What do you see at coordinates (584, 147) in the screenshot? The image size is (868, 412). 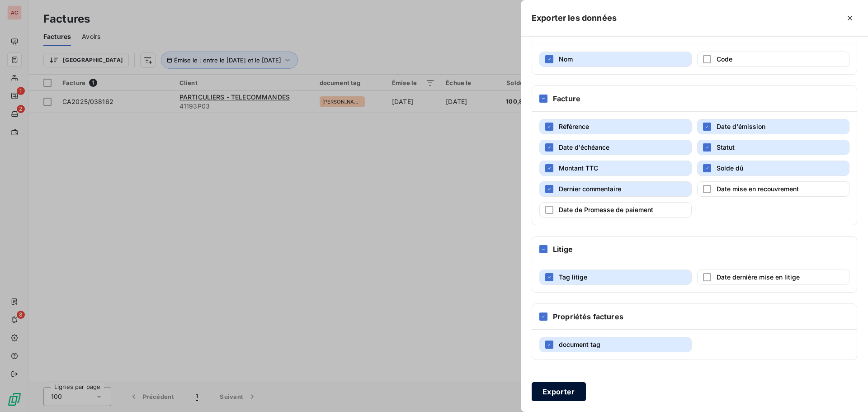 I see `span: Date d'échéance` at bounding box center [584, 147].